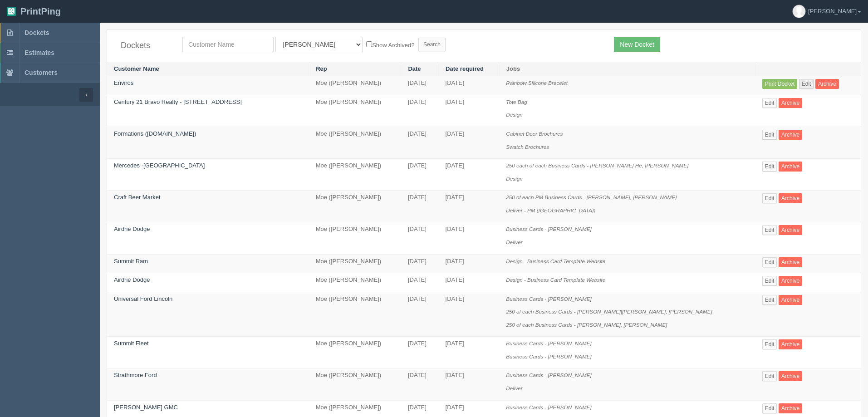 This screenshot has width=868, height=417. What do you see at coordinates (432, 44) in the screenshot?
I see `input: Search` at bounding box center [432, 44].